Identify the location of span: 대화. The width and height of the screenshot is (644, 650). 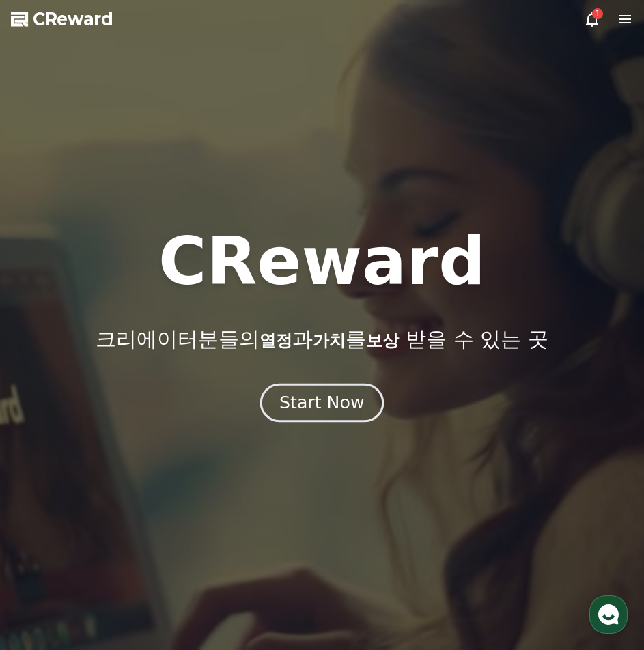
(133, 459).